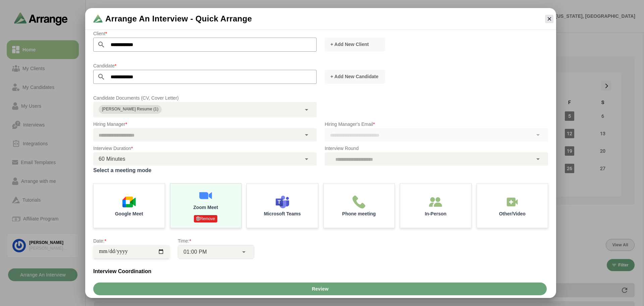 This screenshot has width=644, height=306. Describe the element at coordinates (355, 44) in the screenshot. I see `button: + Add New Client` at that location.